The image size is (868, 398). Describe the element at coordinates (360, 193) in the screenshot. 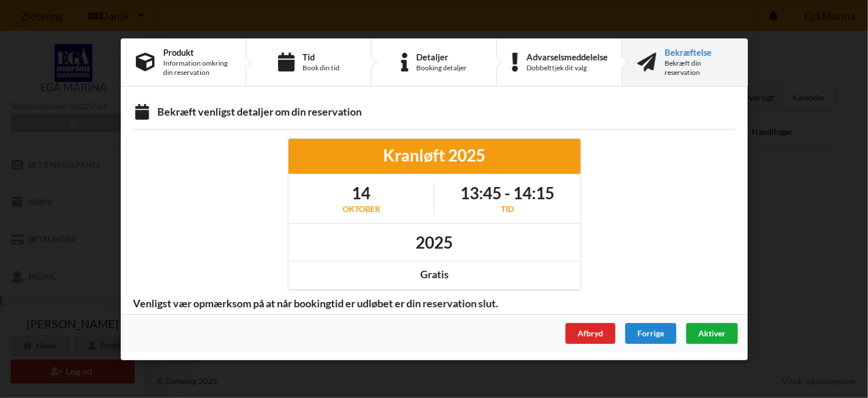

I see `h1: 14` at that location.